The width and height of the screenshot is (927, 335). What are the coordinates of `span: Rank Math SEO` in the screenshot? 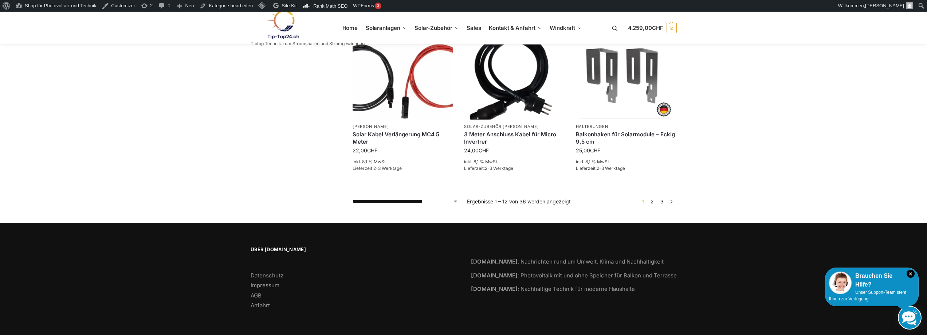 It's located at (330, 6).